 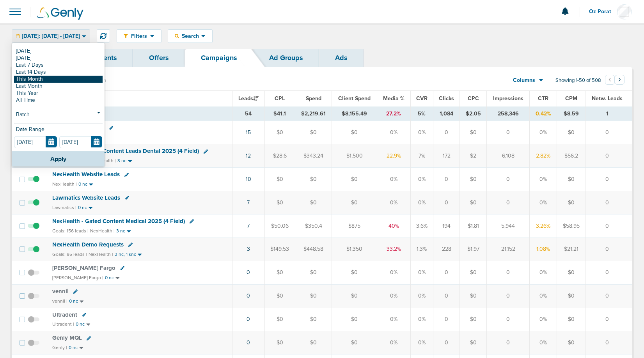 I want to click on td: 27.2%, so click(x=394, y=114).